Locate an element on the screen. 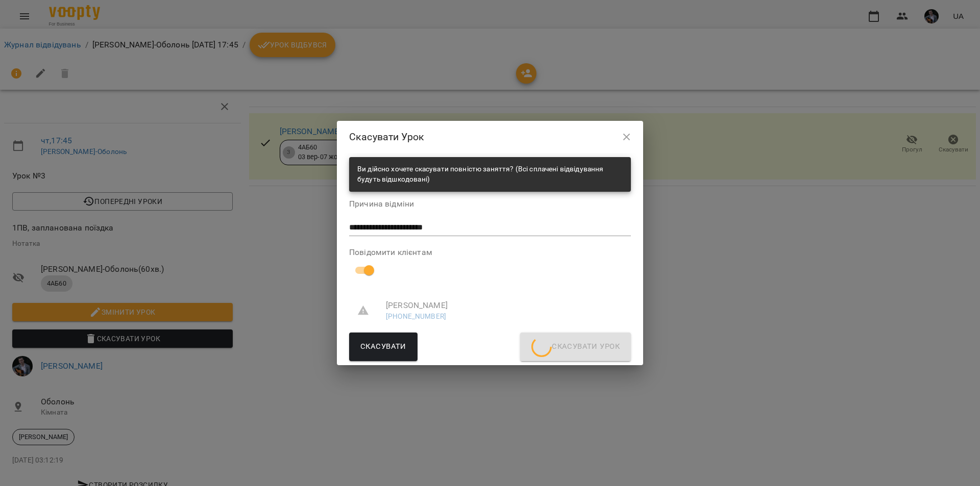  div: Ви дійсно хочете скасувати повністю заняття? (Всі сплачені відвідування будуть відшкодовані) is located at coordinates (490, 174).